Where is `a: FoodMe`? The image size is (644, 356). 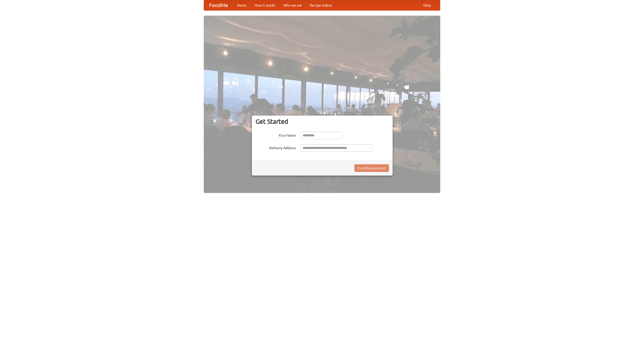
a: FoodMe is located at coordinates (218, 5).